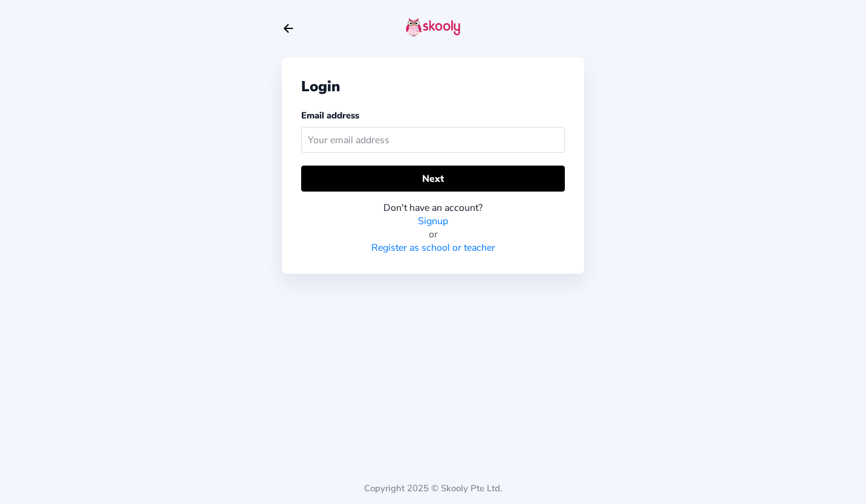 This screenshot has width=866, height=504. Describe the element at coordinates (433, 140) in the screenshot. I see `input: Your email address` at that location.